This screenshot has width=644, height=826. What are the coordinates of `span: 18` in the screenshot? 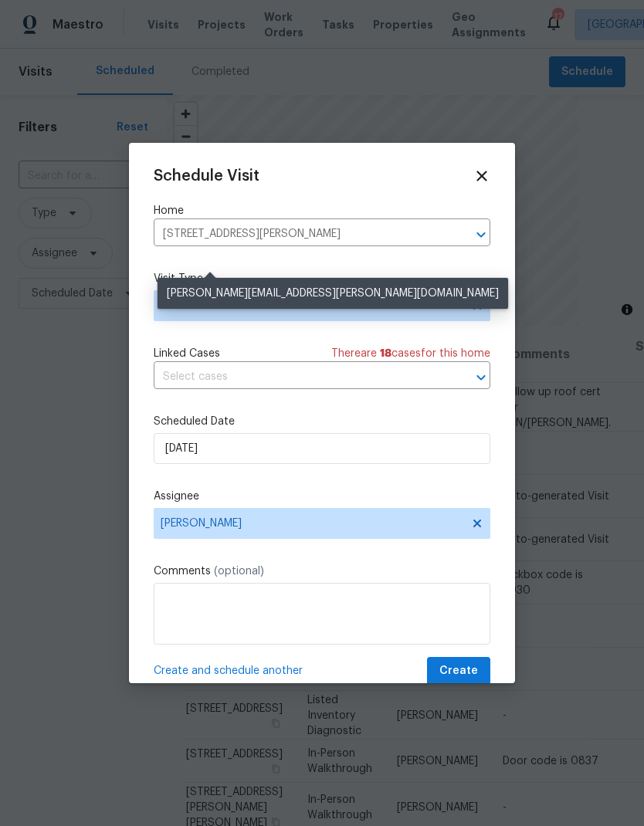 It's located at (385, 353).